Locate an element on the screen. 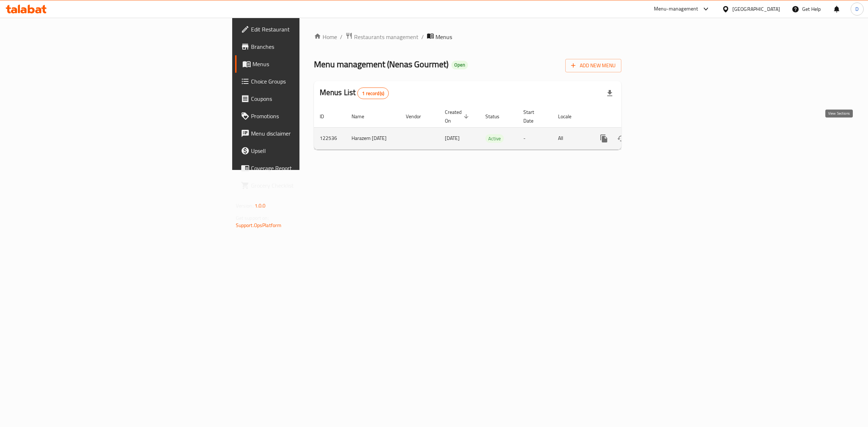  span: Menu management ( Nenas Gourmet ) is located at coordinates (381, 64).